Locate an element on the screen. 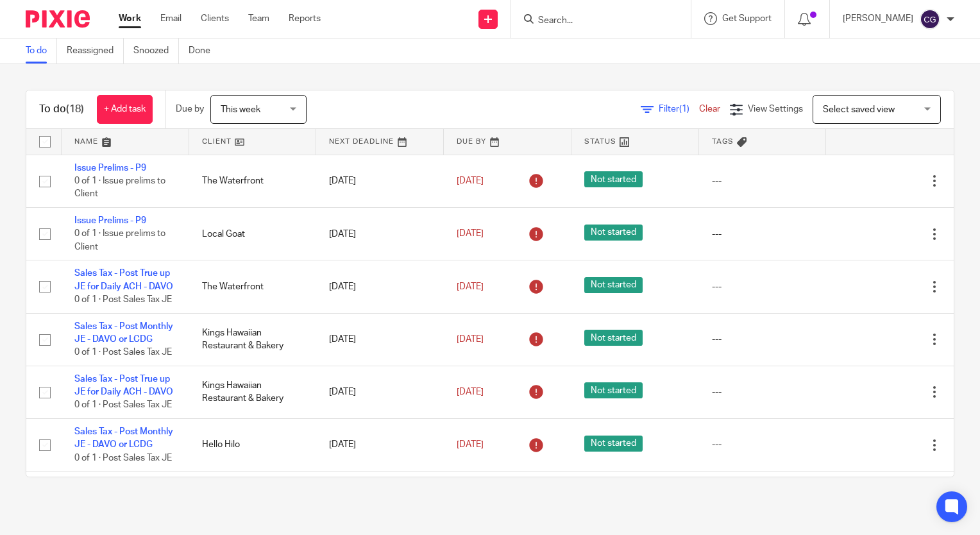 This screenshot has height=535, width=980. td: Local Goat is located at coordinates (253, 233).